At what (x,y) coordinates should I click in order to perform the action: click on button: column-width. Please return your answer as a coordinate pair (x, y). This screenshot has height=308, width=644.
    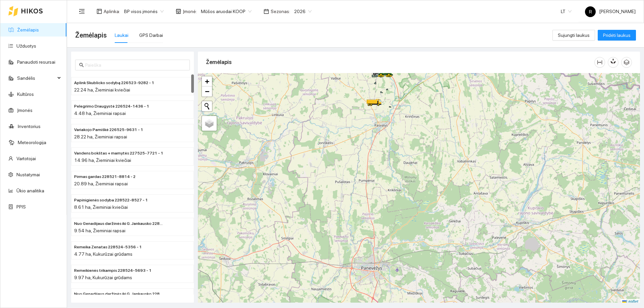
    Looking at the image, I should click on (600, 62).